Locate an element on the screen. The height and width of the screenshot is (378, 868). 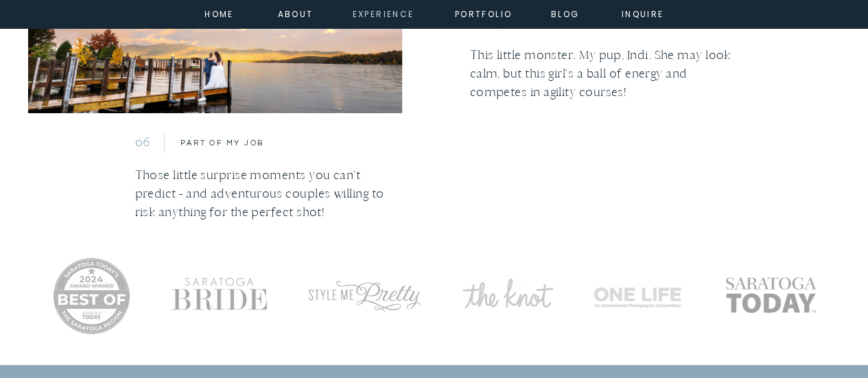
p: 05 is located at coordinates (480, 21).